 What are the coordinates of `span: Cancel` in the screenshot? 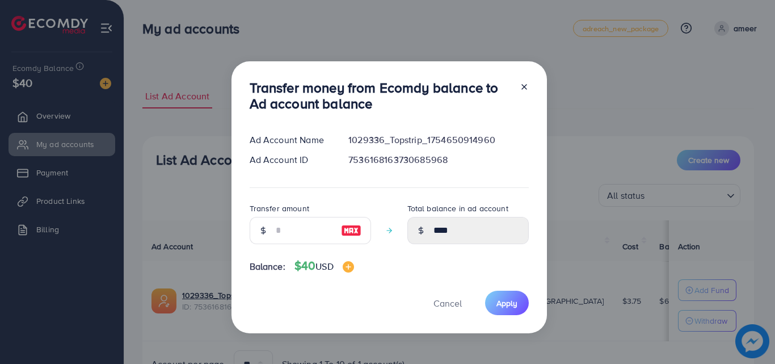 It's located at (448, 303).